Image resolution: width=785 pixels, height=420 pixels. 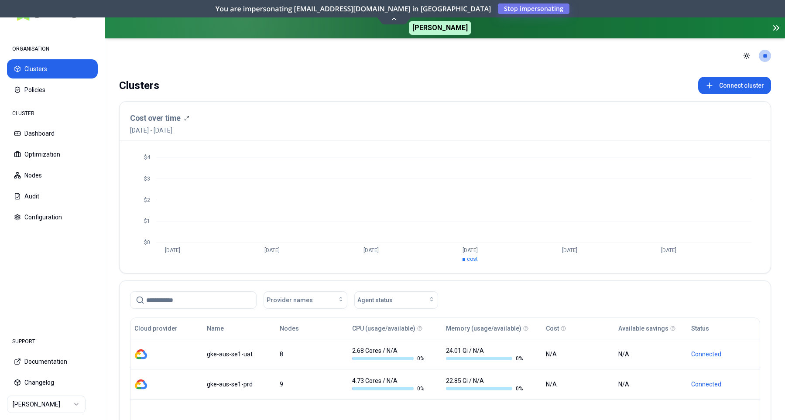 I want to click on button: Configuration, so click(x=52, y=217).